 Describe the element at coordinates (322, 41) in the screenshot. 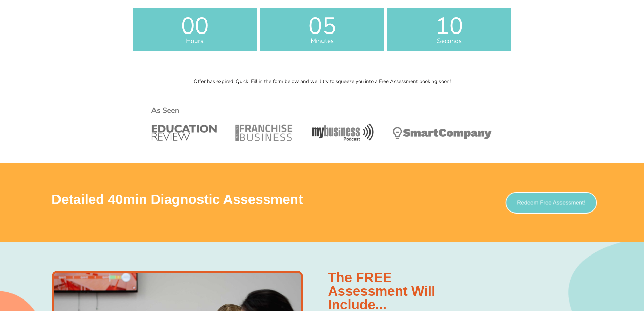

I see `span: Minutes` at that location.